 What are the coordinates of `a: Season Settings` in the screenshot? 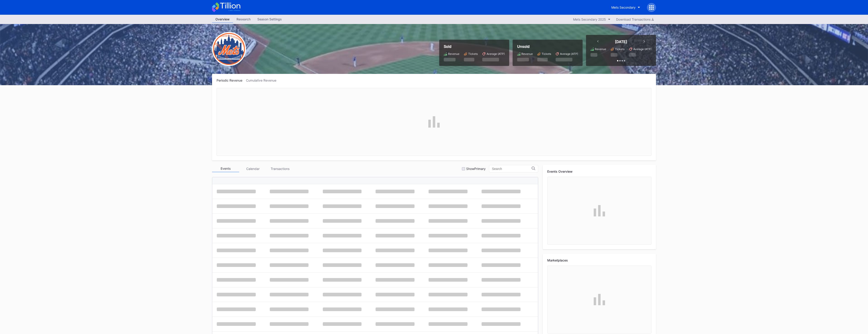 It's located at (270, 19).